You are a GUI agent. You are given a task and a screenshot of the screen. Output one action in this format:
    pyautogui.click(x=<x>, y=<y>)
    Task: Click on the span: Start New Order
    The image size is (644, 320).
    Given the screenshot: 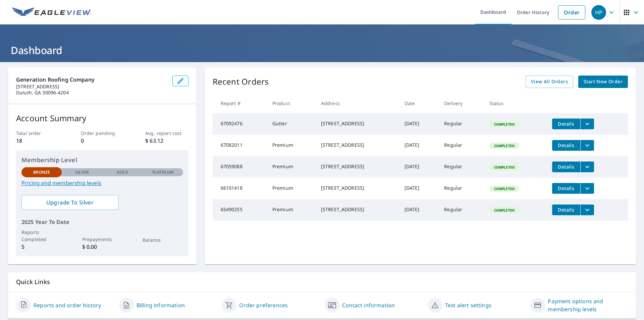 What is the action you would take?
    pyautogui.click(x=603, y=82)
    